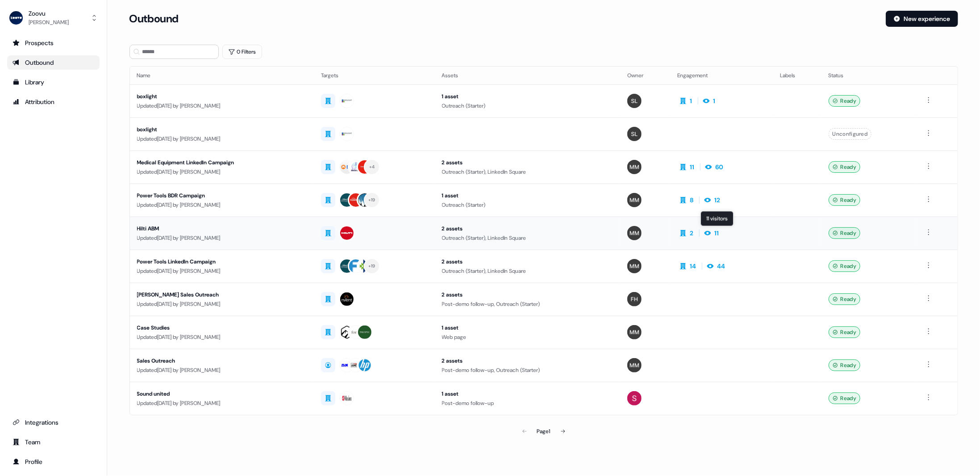  Describe the element at coordinates (528, 75) in the screenshot. I see `th: Assets` at that location.